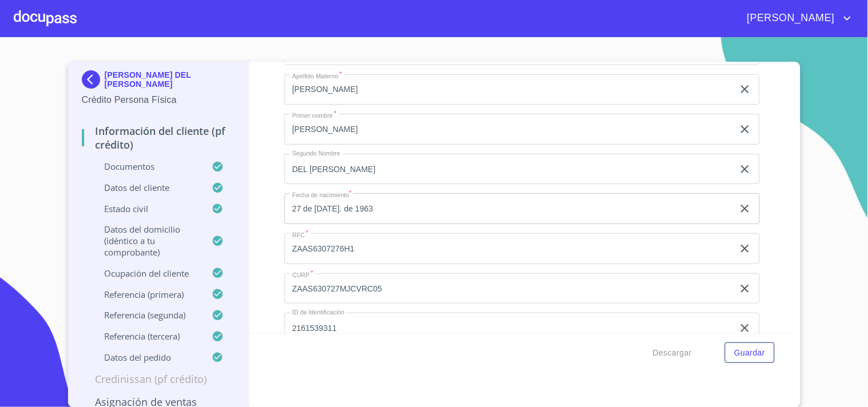  What do you see at coordinates (159, 100) in the screenshot?
I see `p: Crédito Persona Física` at bounding box center [159, 100].